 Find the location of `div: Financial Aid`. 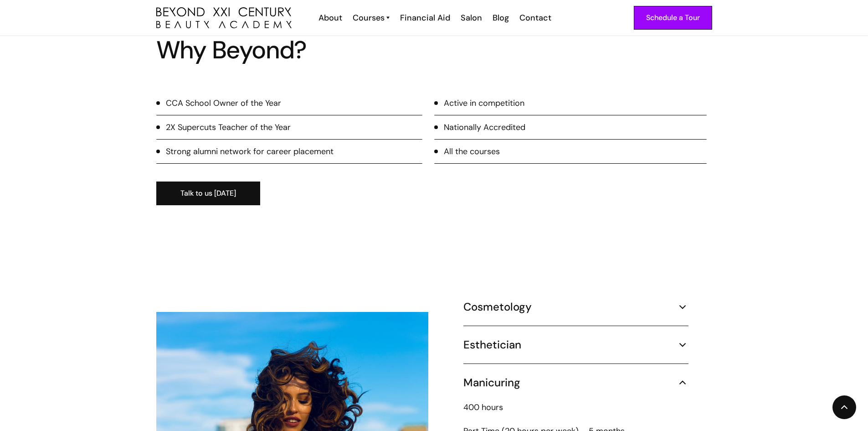

div: Financial Aid is located at coordinates (425, 18).